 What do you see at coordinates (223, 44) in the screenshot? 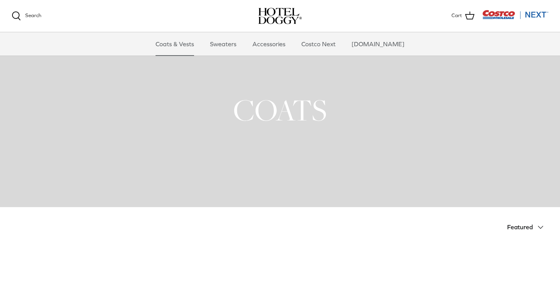
I see `a: Sweaters` at bounding box center [223, 44].